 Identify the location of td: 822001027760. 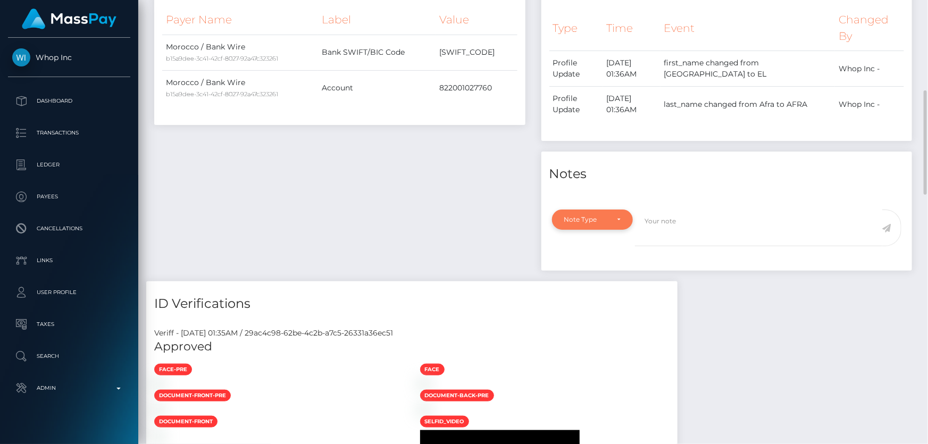
(476, 88).